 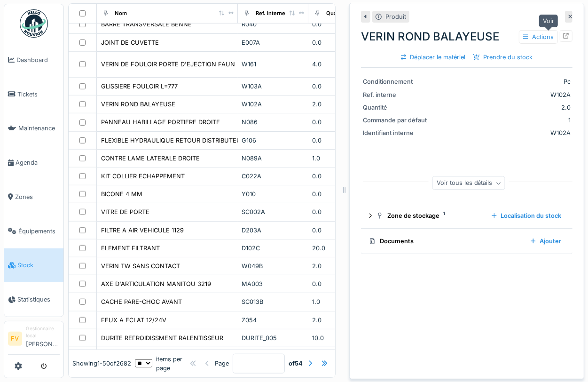 I want to click on div: PANNEAU HABILLAGE PORTIERE DROITE, so click(x=160, y=122).